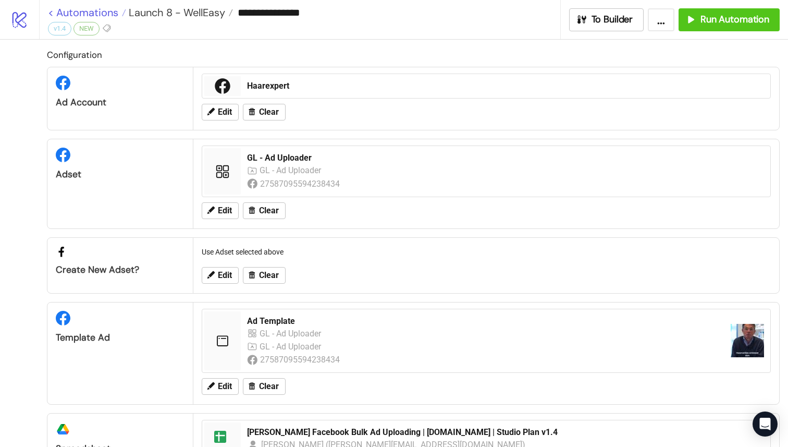 The height and width of the screenshot is (447, 788). I want to click on div: Create new adset?, so click(120, 269).